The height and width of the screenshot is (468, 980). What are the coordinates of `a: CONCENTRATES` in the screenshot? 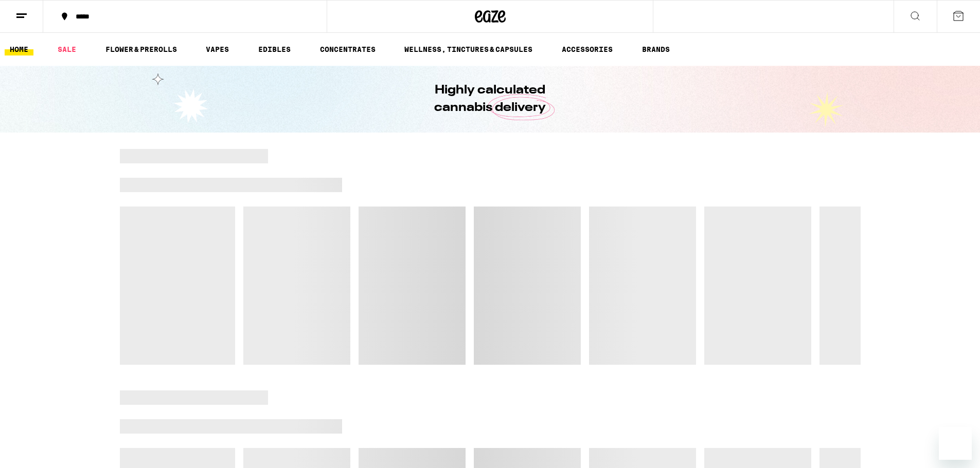 It's located at (348, 49).